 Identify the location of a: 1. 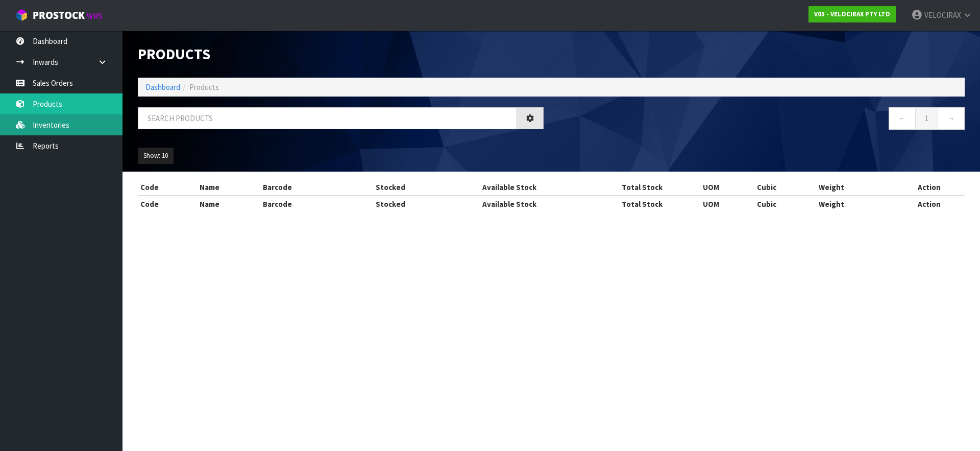
(927, 118).